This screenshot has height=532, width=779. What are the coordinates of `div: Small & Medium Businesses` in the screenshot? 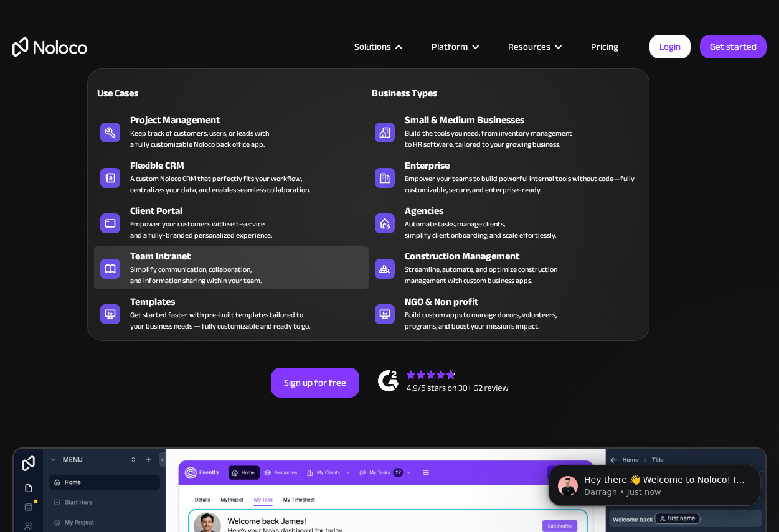 It's located at (526, 120).